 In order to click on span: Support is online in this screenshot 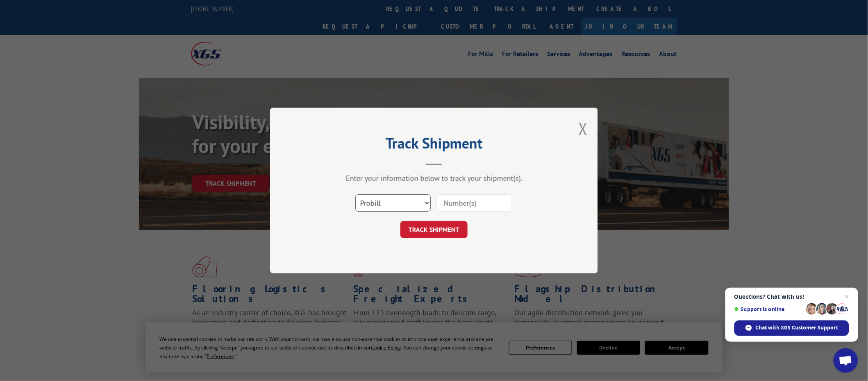, I will do `click(769, 309)`.